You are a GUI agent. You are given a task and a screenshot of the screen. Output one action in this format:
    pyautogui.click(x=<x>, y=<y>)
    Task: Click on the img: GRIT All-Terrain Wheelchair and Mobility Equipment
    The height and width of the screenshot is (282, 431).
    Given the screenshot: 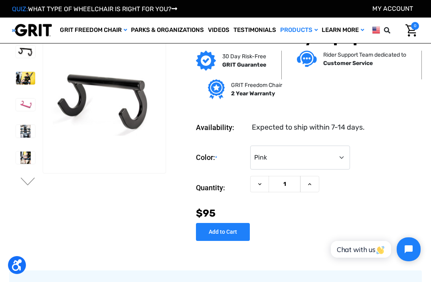 What is the action you would take?
    pyautogui.click(x=32, y=30)
    